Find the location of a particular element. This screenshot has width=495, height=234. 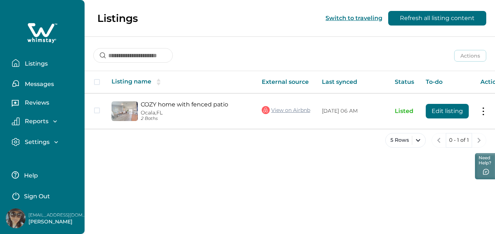

p: 2 Baths is located at coordinates (195, 118).